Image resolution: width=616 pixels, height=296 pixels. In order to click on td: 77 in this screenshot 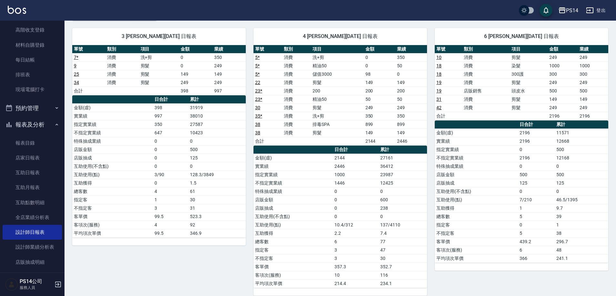, I will do `click(403, 242)`.